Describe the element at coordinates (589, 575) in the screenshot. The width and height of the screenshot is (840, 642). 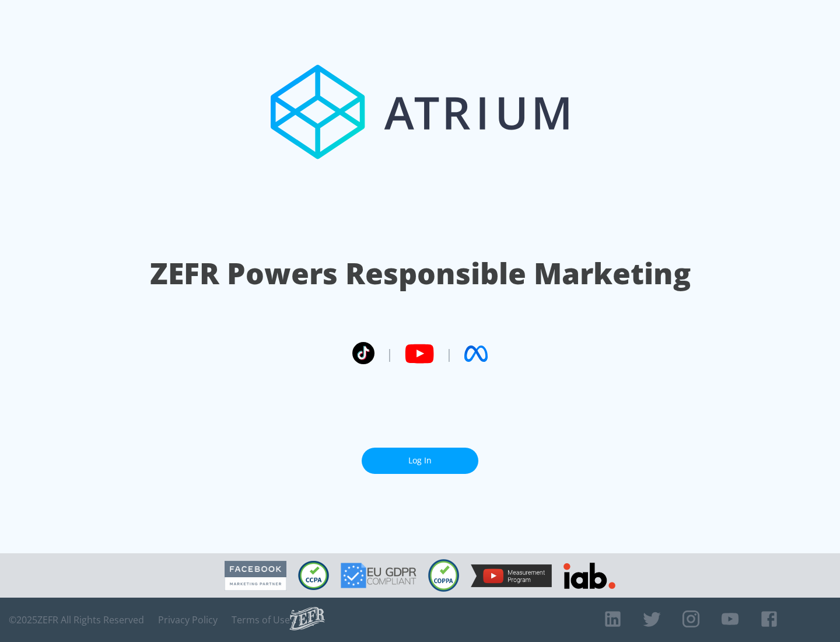
I see `img: IAB` at that location.